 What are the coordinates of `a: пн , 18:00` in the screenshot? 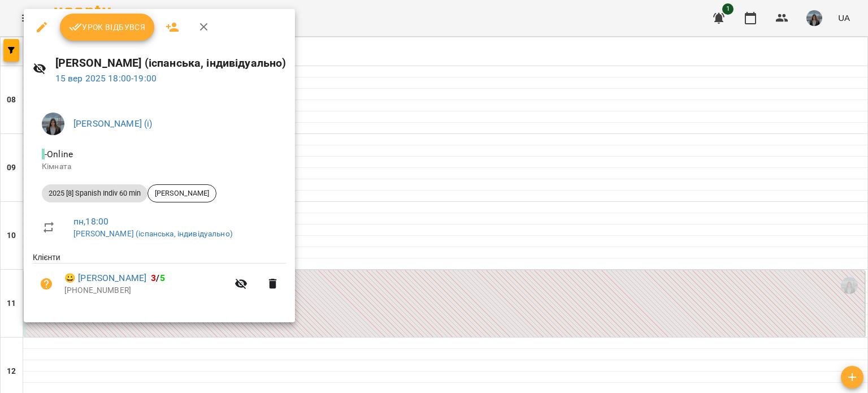 It's located at (91, 221).